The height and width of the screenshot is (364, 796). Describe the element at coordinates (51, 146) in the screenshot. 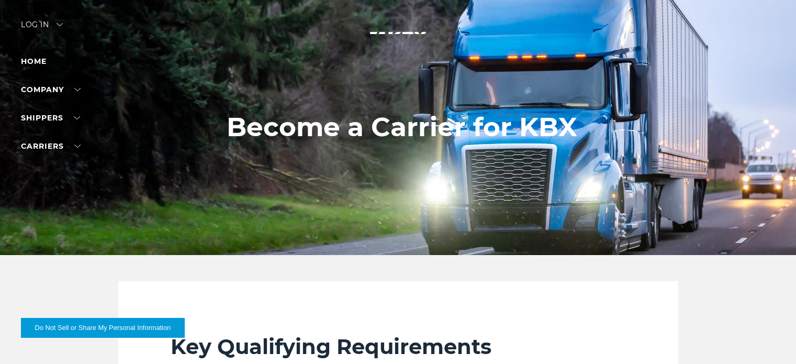

I see `a: Carriers` at that location.